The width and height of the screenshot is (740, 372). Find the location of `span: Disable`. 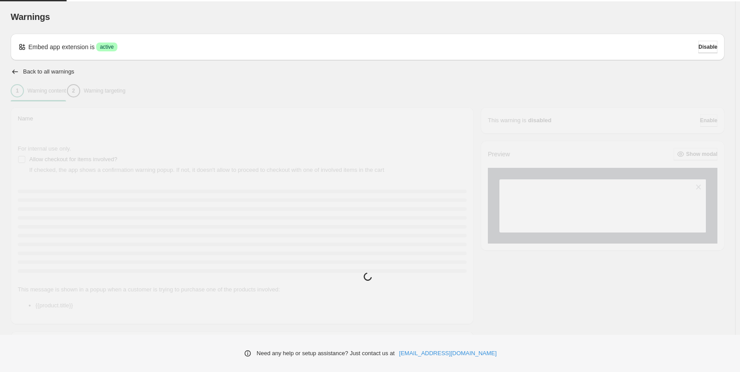

span: Disable is located at coordinates (708, 47).